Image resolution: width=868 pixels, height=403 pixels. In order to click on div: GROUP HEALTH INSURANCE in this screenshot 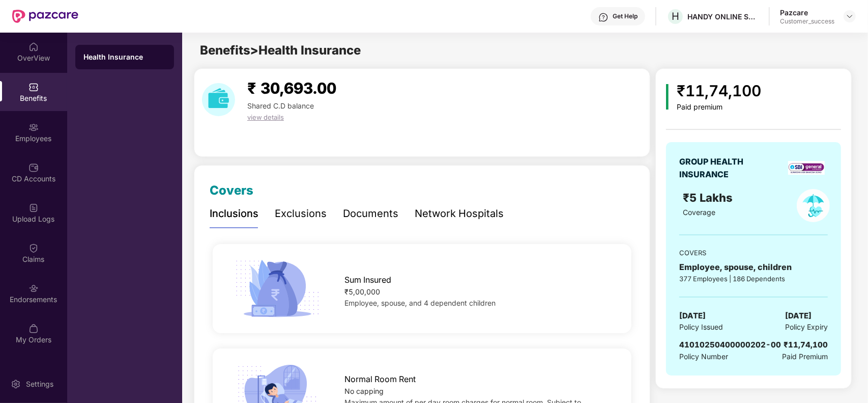, I will do `click(724, 168)`.